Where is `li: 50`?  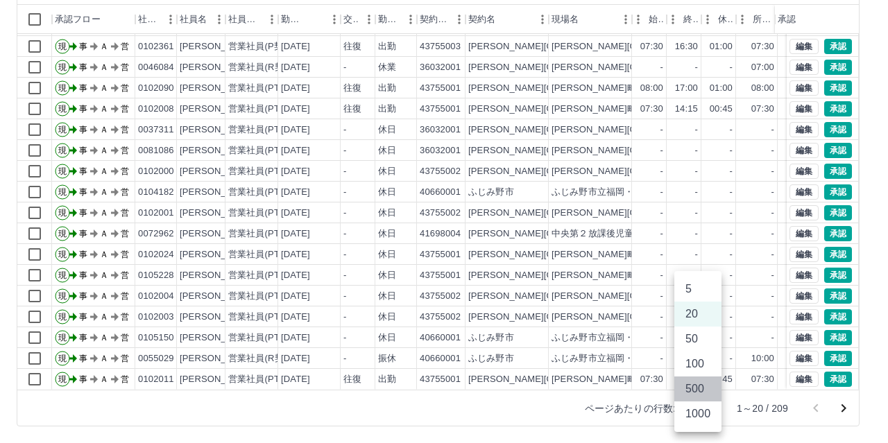 li: 50 is located at coordinates (698, 339).